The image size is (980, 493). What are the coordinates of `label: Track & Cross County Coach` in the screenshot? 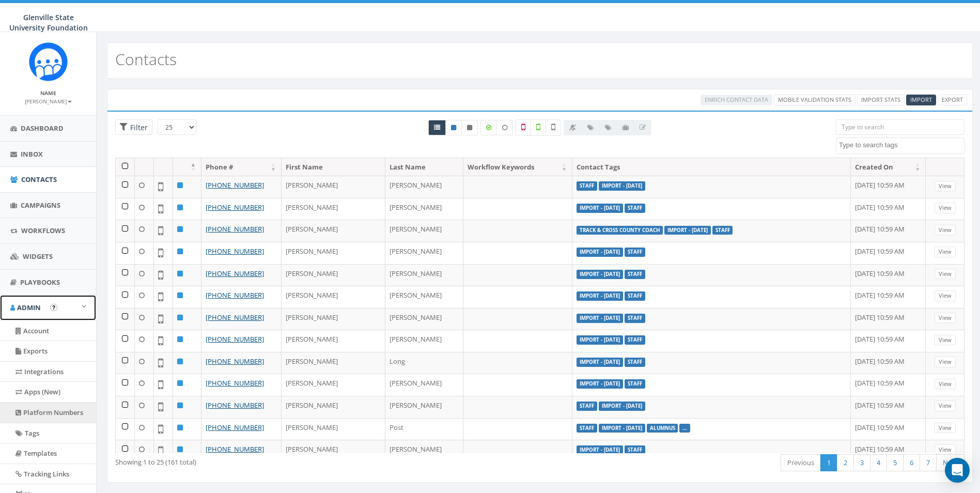 It's located at (619, 230).